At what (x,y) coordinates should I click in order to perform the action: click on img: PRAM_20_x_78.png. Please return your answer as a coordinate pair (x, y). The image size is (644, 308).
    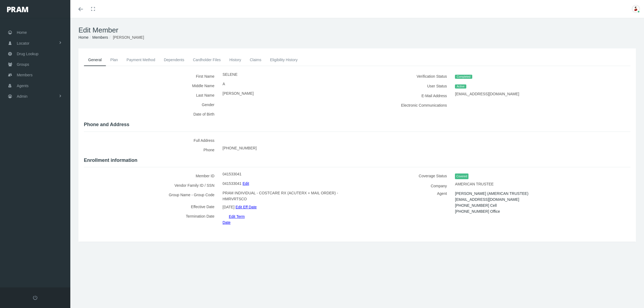
    Looking at the image, I should click on (18, 9).